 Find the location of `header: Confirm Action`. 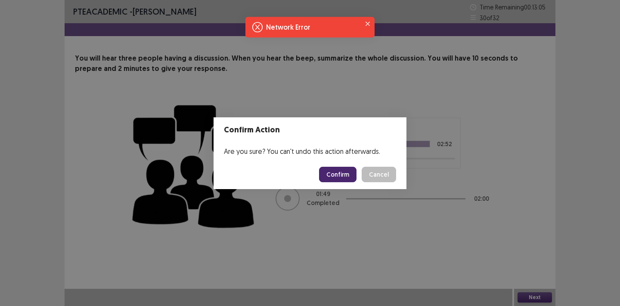

header: Confirm Action is located at coordinates (310, 130).